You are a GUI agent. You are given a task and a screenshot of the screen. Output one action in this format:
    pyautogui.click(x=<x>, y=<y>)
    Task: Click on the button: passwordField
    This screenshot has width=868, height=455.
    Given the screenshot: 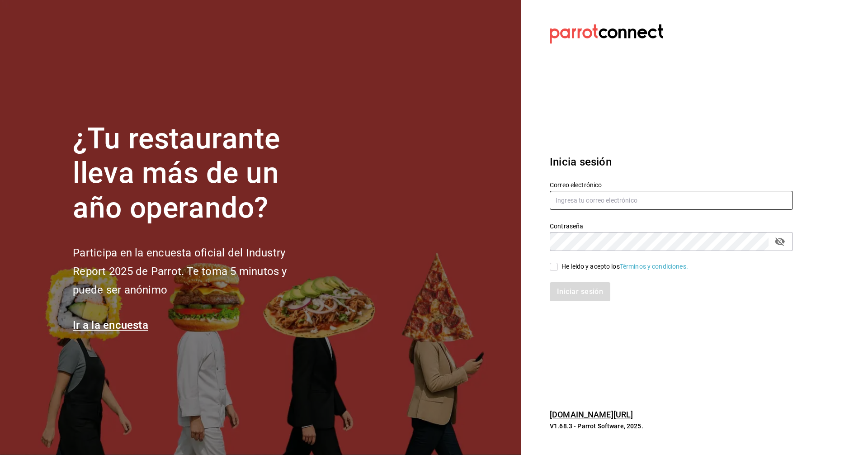 What is the action you would take?
    pyautogui.click(x=780, y=242)
    